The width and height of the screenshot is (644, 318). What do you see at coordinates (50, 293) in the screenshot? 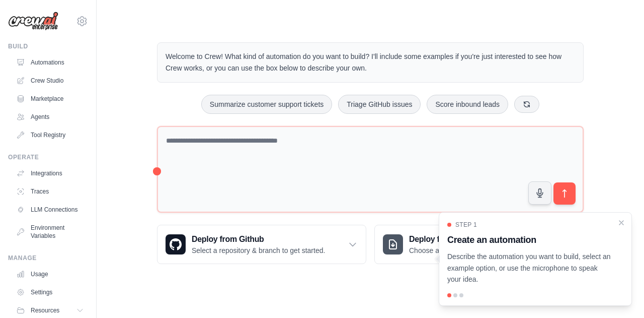
I see `a: Settings` at bounding box center [50, 293].